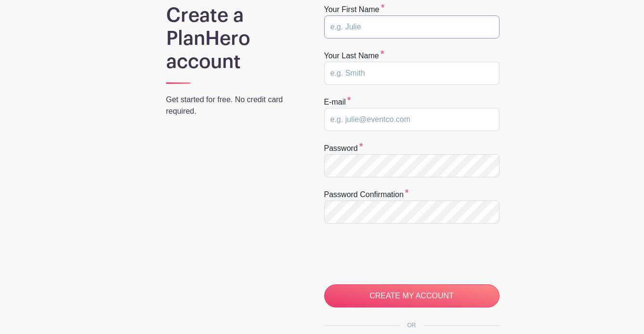 The image size is (644, 334). I want to click on label: Your last name, so click(354, 56).